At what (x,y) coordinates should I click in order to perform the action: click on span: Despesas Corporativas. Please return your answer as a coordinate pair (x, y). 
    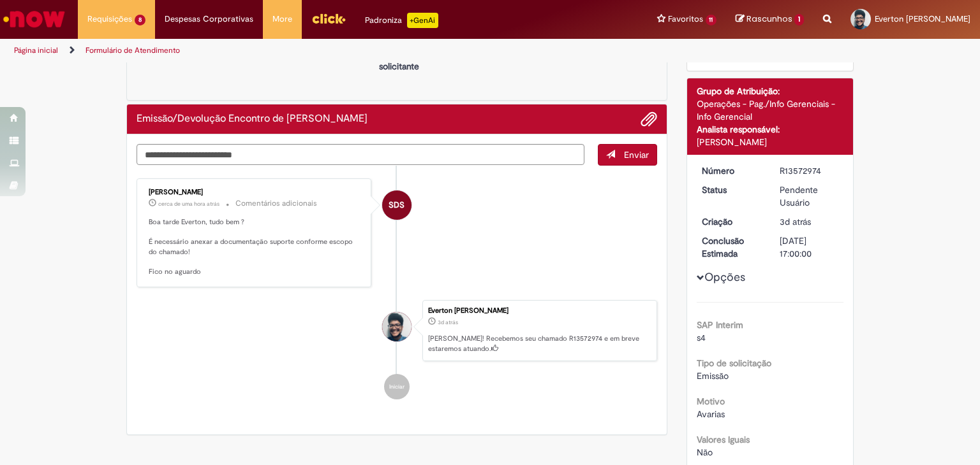
    Looking at the image, I should click on (208, 19).